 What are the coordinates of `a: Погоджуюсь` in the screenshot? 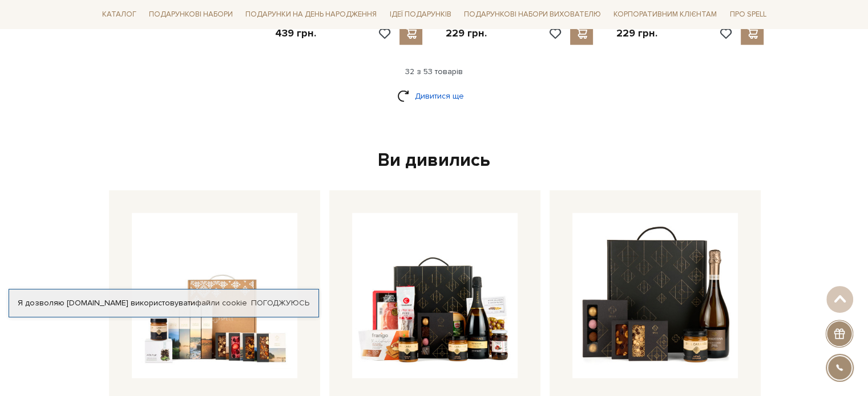 It's located at (280, 303).